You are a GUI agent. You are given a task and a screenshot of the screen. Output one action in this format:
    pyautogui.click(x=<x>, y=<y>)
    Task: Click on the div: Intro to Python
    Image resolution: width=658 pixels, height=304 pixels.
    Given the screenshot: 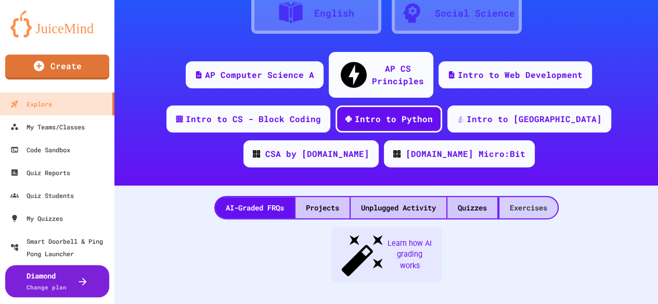 What is the action you would take?
    pyautogui.click(x=394, y=119)
    